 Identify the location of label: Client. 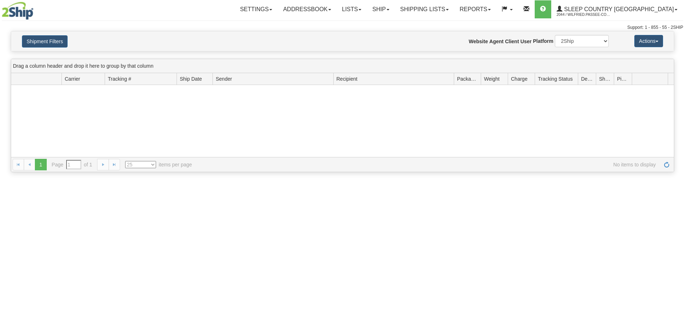
(512, 41).